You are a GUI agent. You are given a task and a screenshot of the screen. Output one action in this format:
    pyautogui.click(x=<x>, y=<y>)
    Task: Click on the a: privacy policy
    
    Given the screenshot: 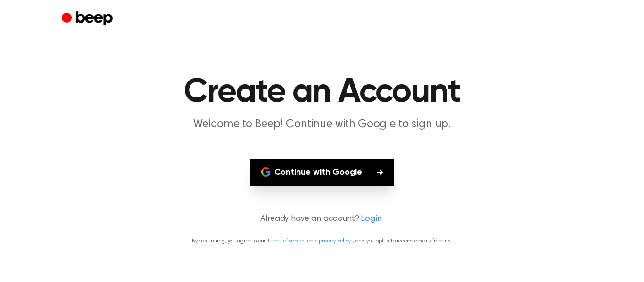 What is the action you would take?
    pyautogui.click(x=335, y=241)
    